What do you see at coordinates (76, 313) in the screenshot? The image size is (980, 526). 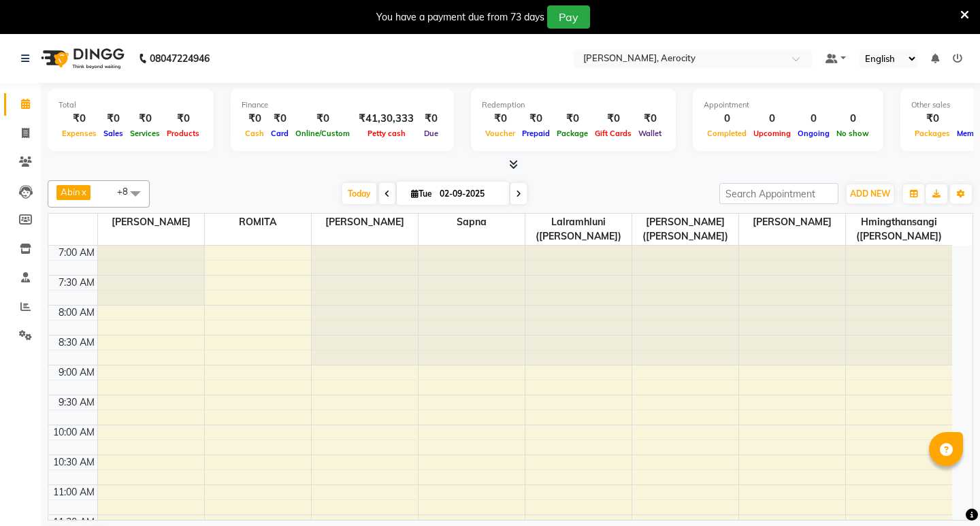 I see `div: 8:00 AM` at bounding box center [76, 313].